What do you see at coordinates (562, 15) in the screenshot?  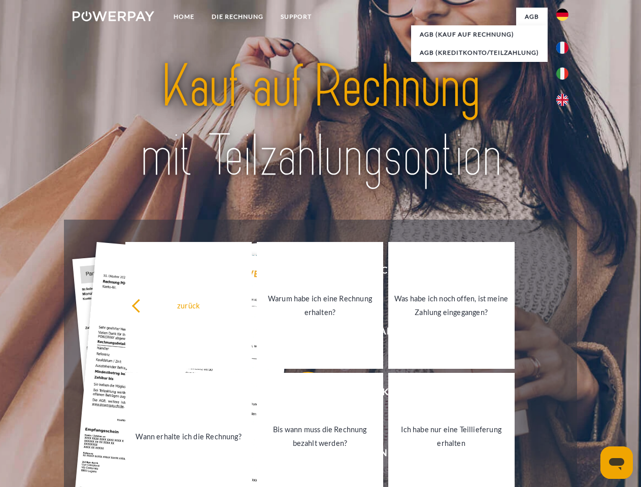 I see `img: de` at bounding box center [562, 15].